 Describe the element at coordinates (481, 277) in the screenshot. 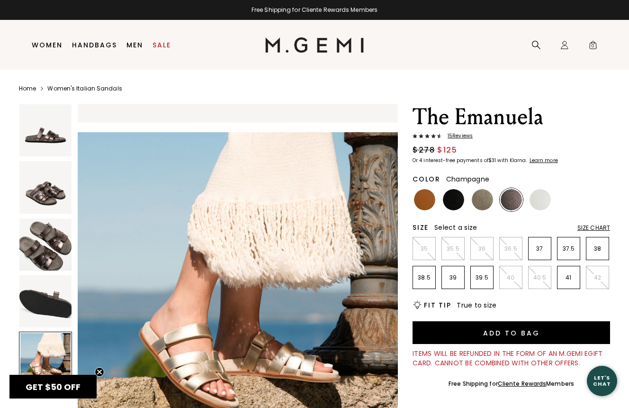

I see `p: 39.5` at that location.